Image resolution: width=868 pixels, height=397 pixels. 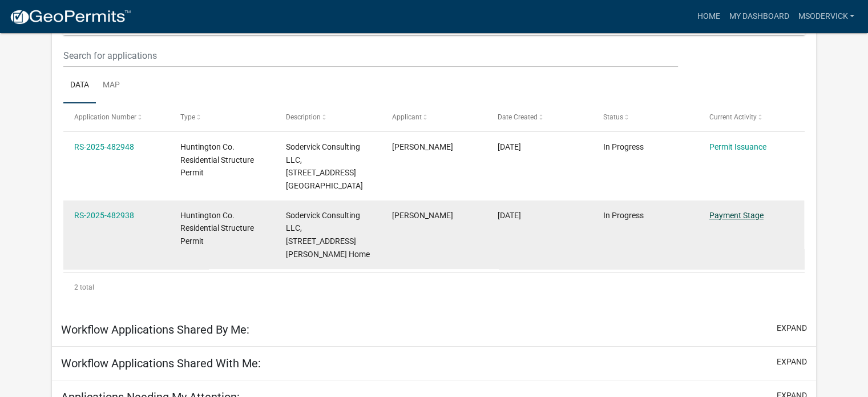 I want to click on a: RS-2025-482948, so click(x=104, y=147).